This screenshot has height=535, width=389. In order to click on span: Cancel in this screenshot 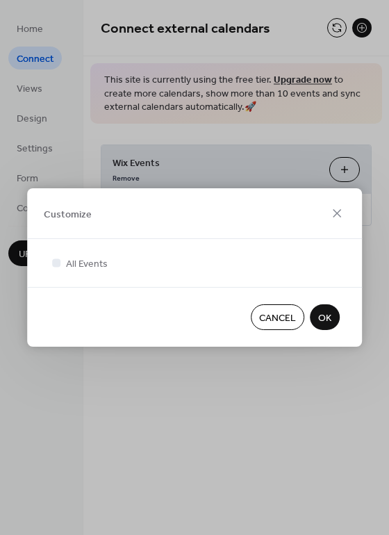, I will do `click(277, 318)`.